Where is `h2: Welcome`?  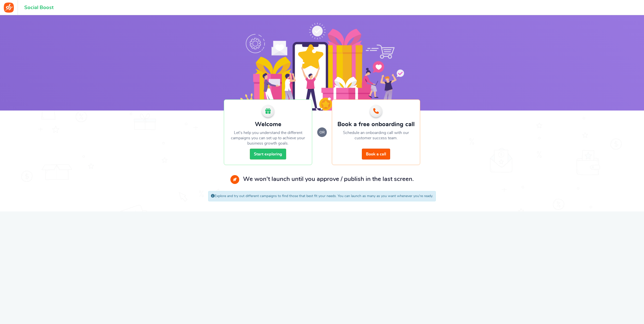 h2: Welcome is located at coordinates (268, 124).